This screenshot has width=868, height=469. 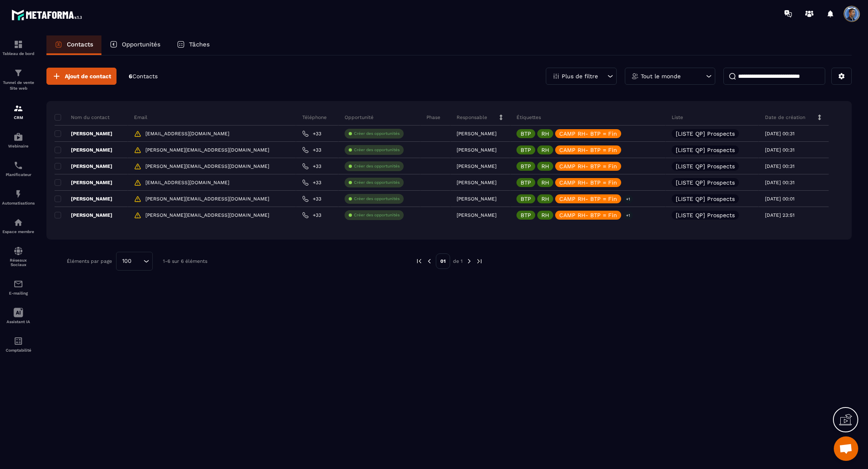 I want to click on p: Contacts, so click(x=80, y=44).